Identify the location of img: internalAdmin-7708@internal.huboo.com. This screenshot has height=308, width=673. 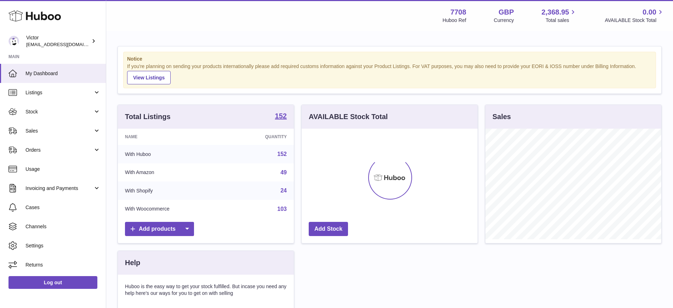
(14, 41).